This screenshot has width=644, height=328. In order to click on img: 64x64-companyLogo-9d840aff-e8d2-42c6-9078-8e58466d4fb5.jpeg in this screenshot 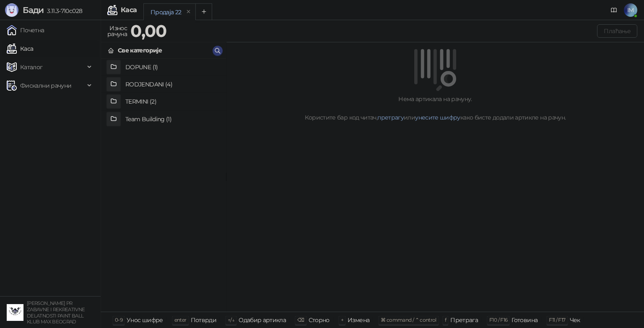, I will do `click(15, 313)`.